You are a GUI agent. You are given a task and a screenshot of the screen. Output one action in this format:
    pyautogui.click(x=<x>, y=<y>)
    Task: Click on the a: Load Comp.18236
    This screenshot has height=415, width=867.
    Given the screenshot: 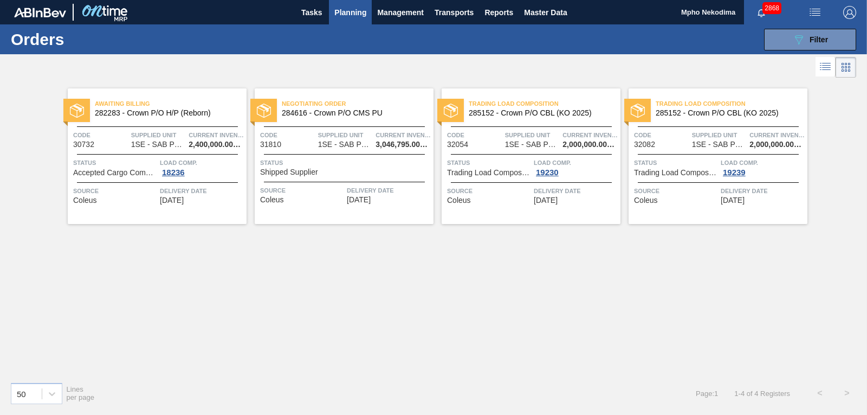 What is the action you would take?
    pyautogui.click(x=202, y=167)
    